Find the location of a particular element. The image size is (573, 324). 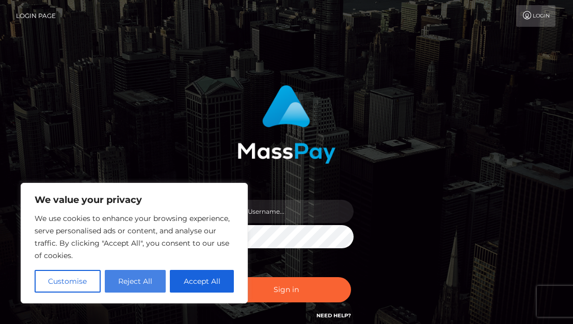

button: Customise is located at coordinates (68, 282).